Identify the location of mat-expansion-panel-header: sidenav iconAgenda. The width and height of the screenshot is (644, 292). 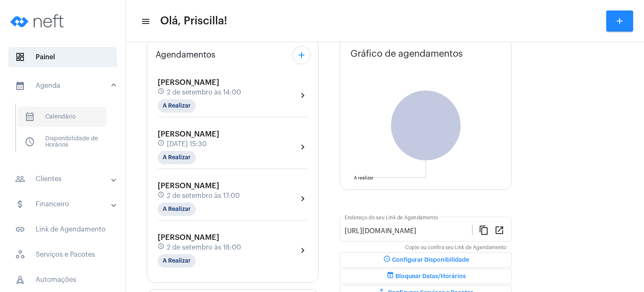
(65, 85).